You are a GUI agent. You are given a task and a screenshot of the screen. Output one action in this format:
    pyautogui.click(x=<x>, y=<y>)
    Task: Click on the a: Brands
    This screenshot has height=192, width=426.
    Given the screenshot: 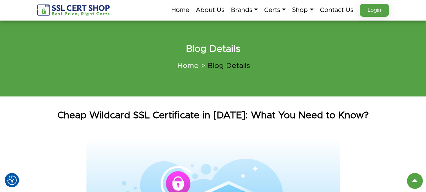 What is the action you would take?
    pyautogui.click(x=244, y=10)
    